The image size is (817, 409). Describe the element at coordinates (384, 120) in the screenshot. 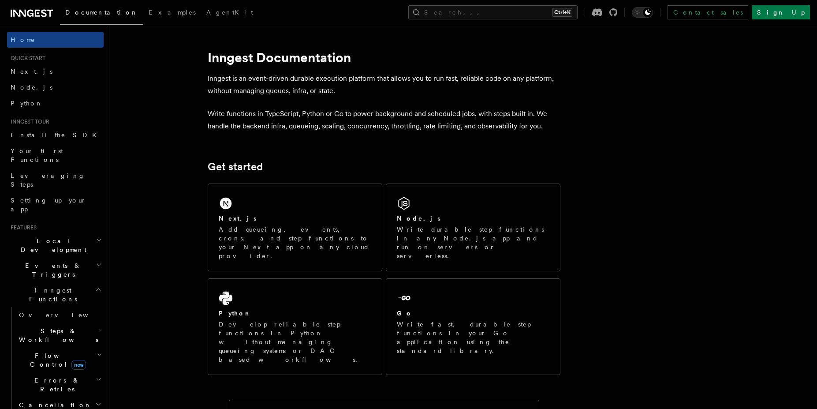

I see `p: Write functions in TypeScript, Python or Go to power background and scheduled jobs, with steps bu...` at that location.